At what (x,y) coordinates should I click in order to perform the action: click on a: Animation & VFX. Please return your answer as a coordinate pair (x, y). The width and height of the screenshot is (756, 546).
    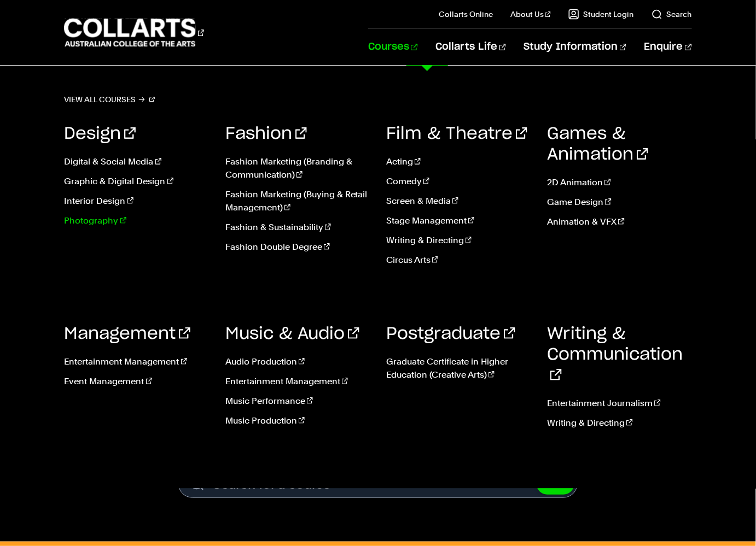
    Looking at the image, I should click on (619, 222).